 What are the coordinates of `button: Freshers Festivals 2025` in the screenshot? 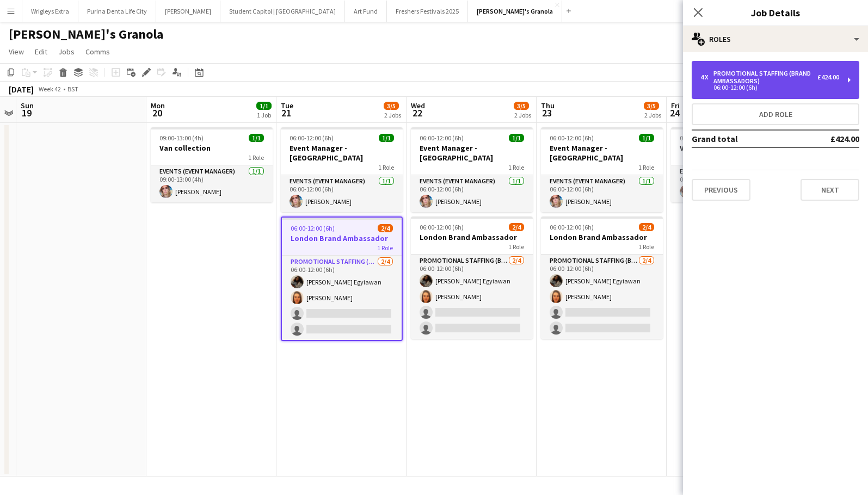 It's located at (427, 11).